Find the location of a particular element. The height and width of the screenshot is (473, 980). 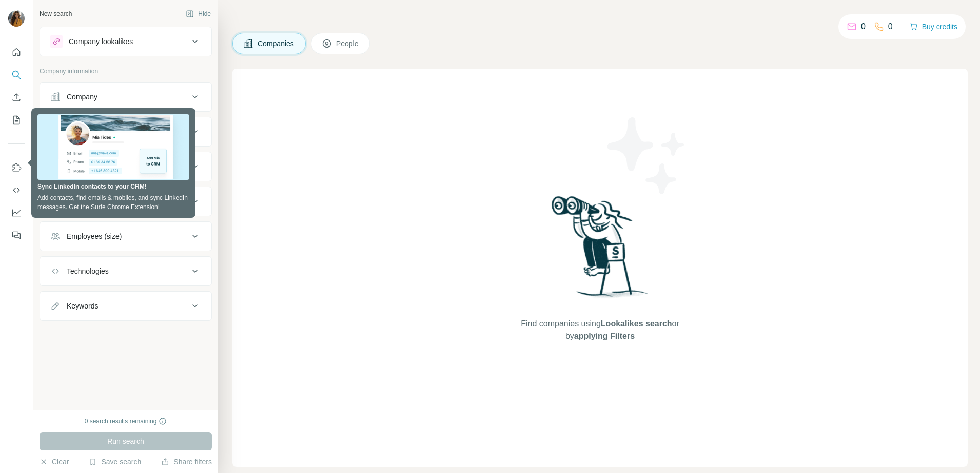

div: Annual revenue ($) is located at coordinates (97, 201).